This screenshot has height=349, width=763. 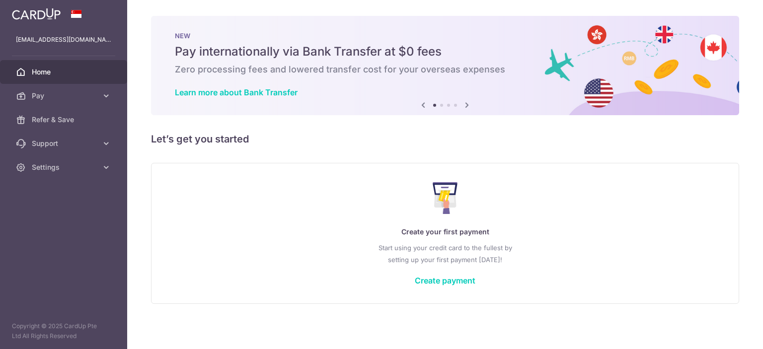 What do you see at coordinates (445, 36) in the screenshot?
I see `p: NEW` at bounding box center [445, 36].